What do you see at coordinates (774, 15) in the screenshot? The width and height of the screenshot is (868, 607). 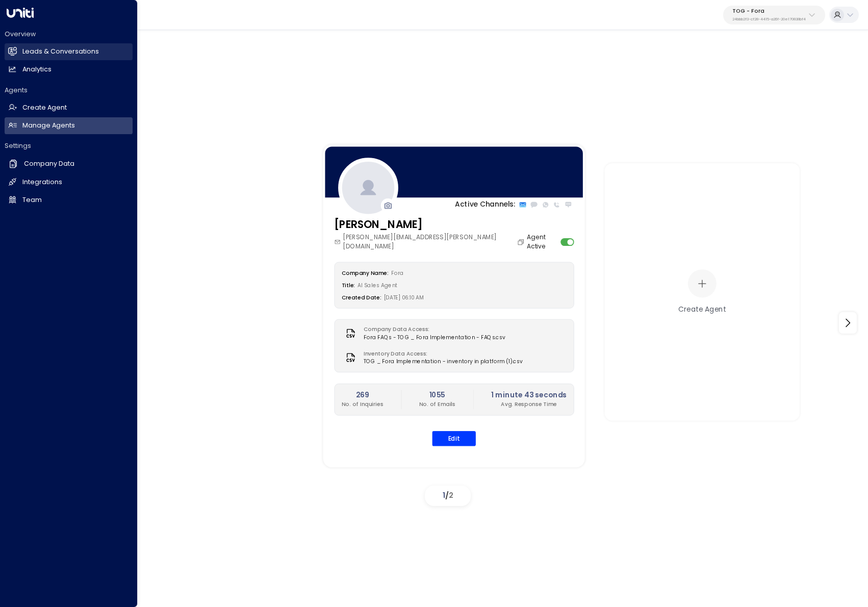 I see `button: TOG - Fora24bbb2f3-cf28-4415-a26f-20e170838bf4` at bounding box center [774, 15].